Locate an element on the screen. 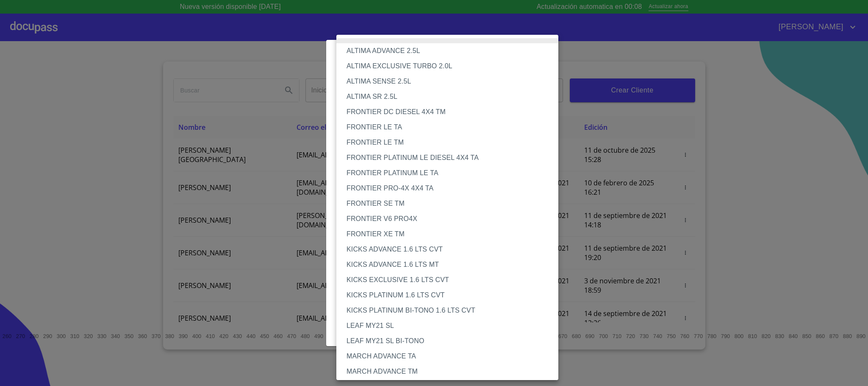 This screenshot has width=868, height=386. li: FRONTIER SE TM is located at coordinates (452, 204).